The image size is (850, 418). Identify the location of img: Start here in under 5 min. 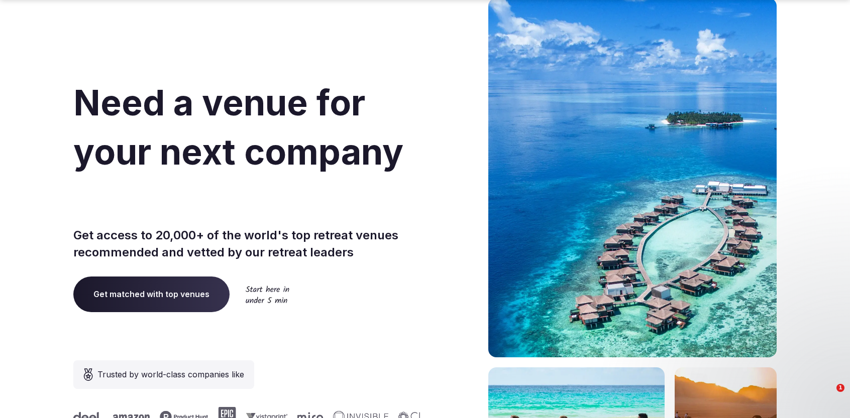
(267, 294).